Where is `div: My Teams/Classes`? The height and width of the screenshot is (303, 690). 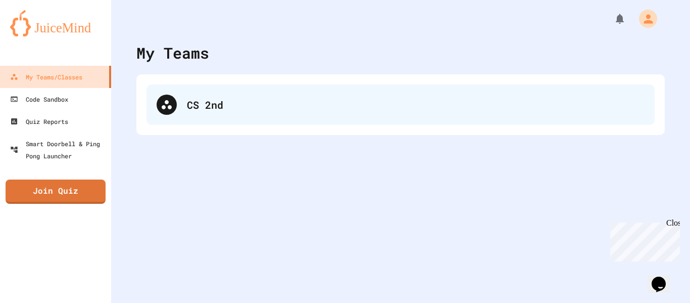 div: My Teams/Classes is located at coordinates (46, 77).